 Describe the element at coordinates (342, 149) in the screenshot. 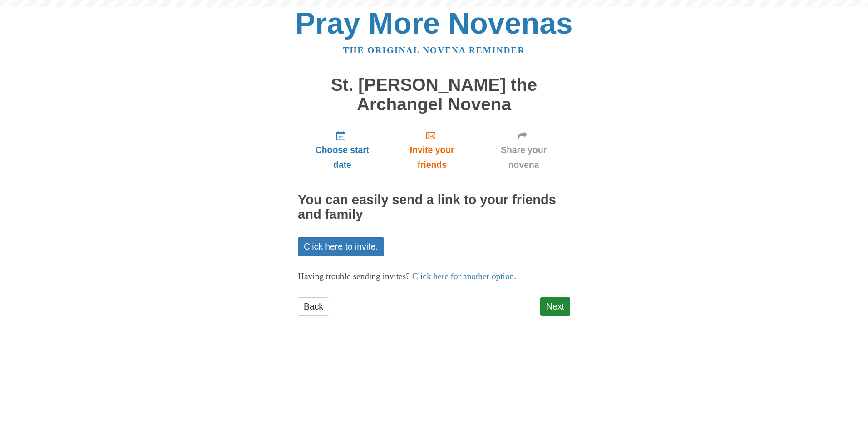

I see `a: Choose start date` at that location.